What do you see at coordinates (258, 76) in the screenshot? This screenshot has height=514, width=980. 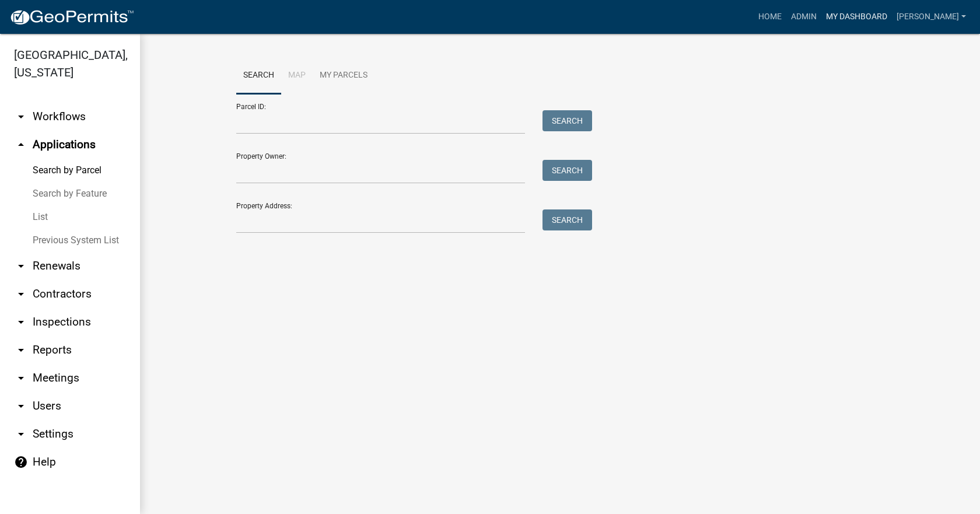 I see `a: Search` at bounding box center [258, 76].